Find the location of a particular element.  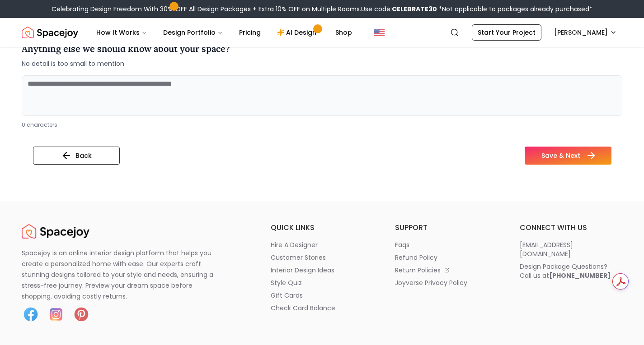

span: Use code: is located at coordinates (399, 9).